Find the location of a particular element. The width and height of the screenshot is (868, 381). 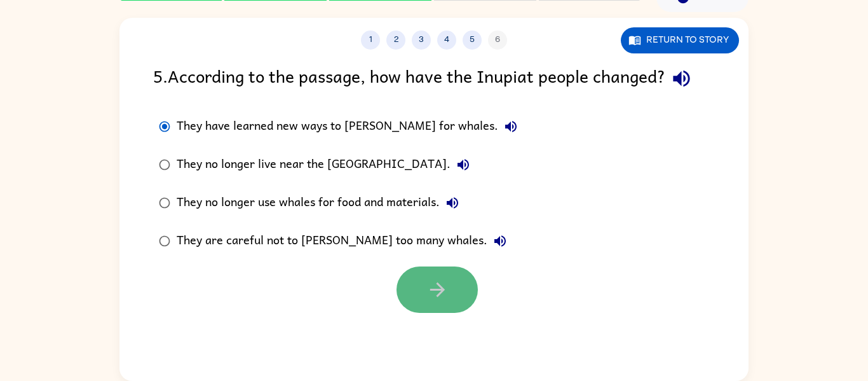

div: 5 . According to the passage, how have the Inupiat people changed? is located at coordinates (434, 78).